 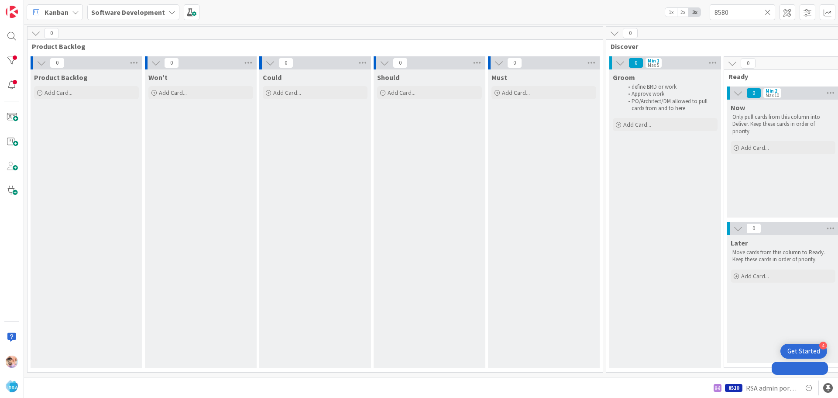 What do you see at coordinates (803, 351) in the screenshot?
I see `div: Get Started` at bounding box center [803, 351].